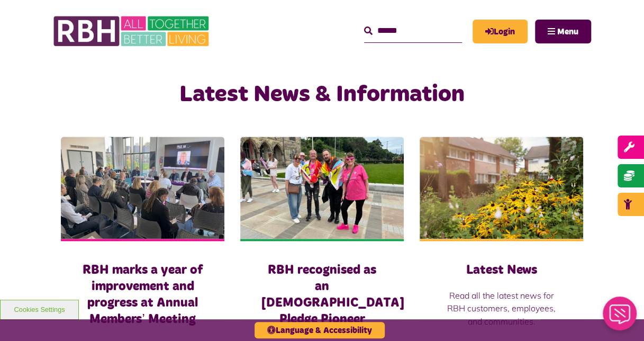 This screenshot has width=644, height=341. Describe the element at coordinates (322, 94) in the screenshot. I see `h2: Latest News & Information` at that location.